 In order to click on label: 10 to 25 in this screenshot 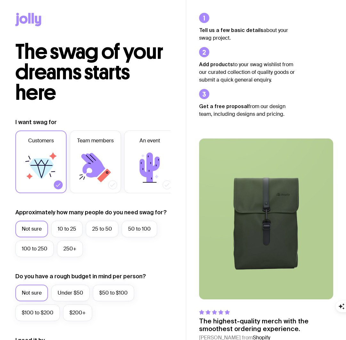, I will do `click(67, 229)`.